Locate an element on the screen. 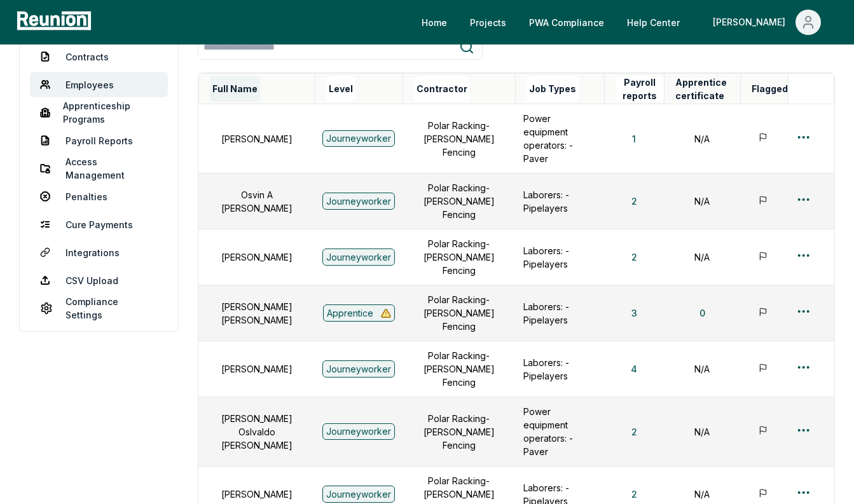  a: Contracts is located at coordinates (98, 56).